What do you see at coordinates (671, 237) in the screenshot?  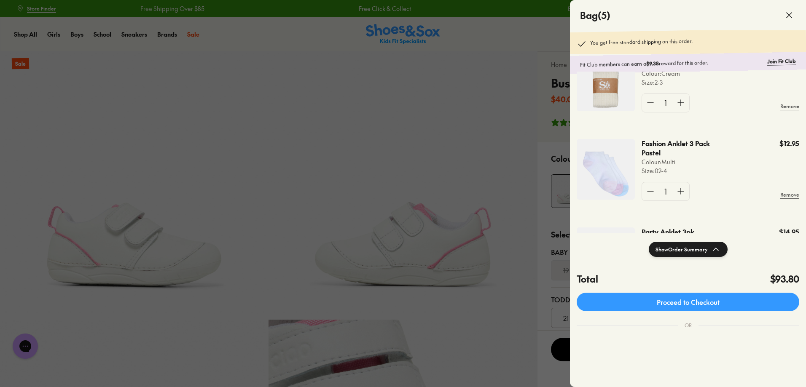 I see `p: Party Anklet 3pk Pastel` at bounding box center [671, 237].